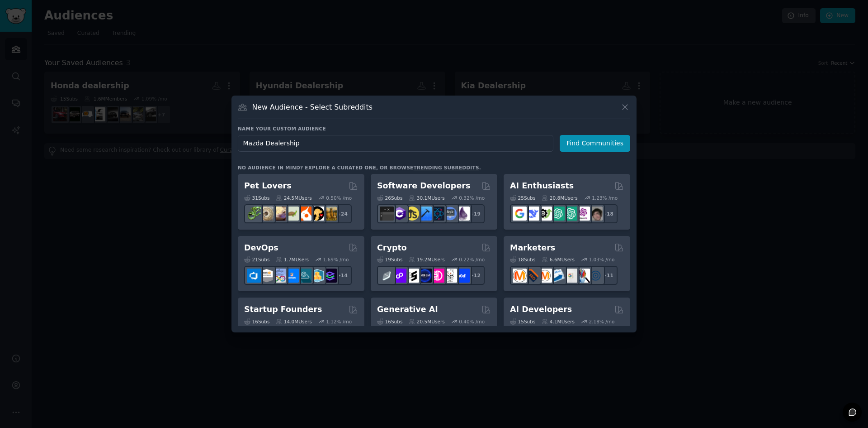 Image resolution: width=868 pixels, height=428 pixels. I want to click on h2: DevOps, so click(261, 248).